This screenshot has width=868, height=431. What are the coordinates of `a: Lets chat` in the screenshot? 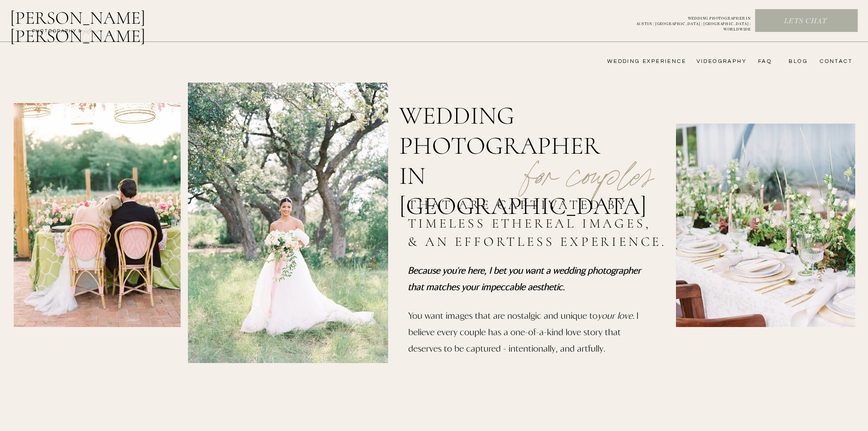 It's located at (806, 21).